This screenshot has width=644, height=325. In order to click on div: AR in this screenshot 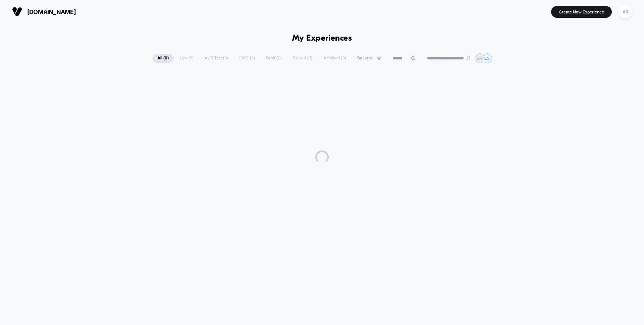, I will do `click(625, 12)`.